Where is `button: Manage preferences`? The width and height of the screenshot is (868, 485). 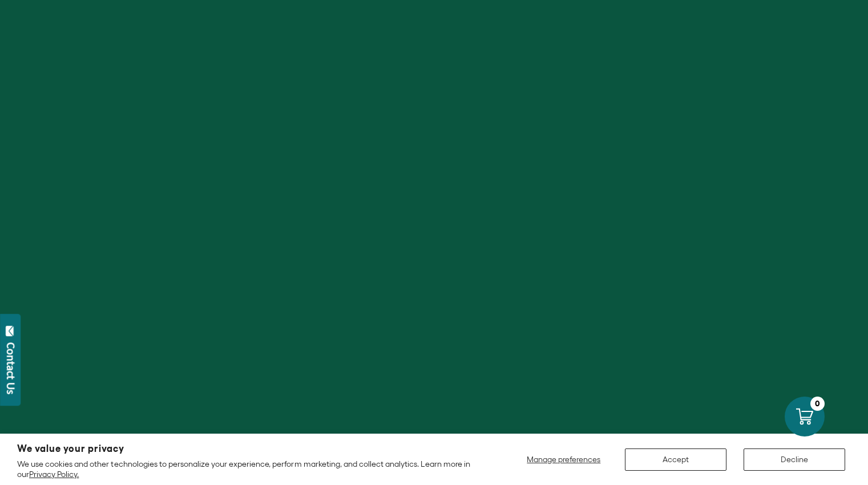 button: Manage preferences is located at coordinates (564, 459).